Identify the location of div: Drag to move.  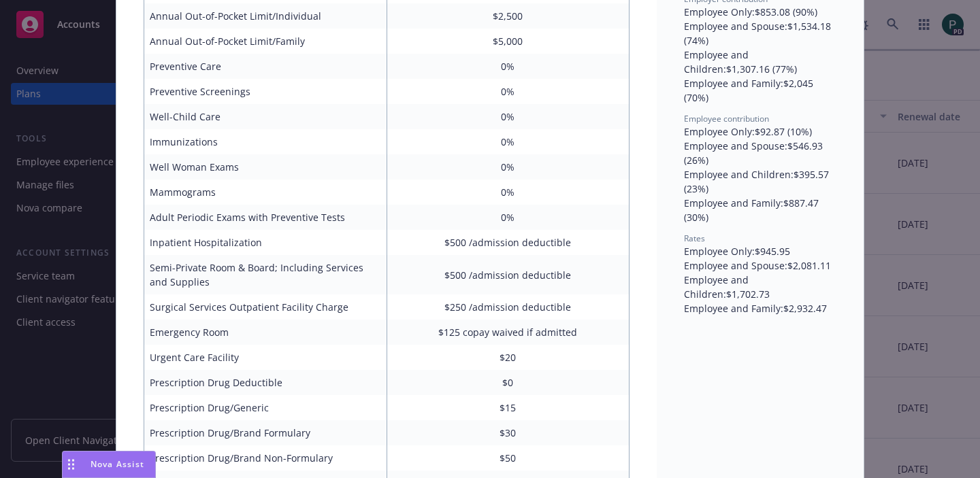
(71, 465).